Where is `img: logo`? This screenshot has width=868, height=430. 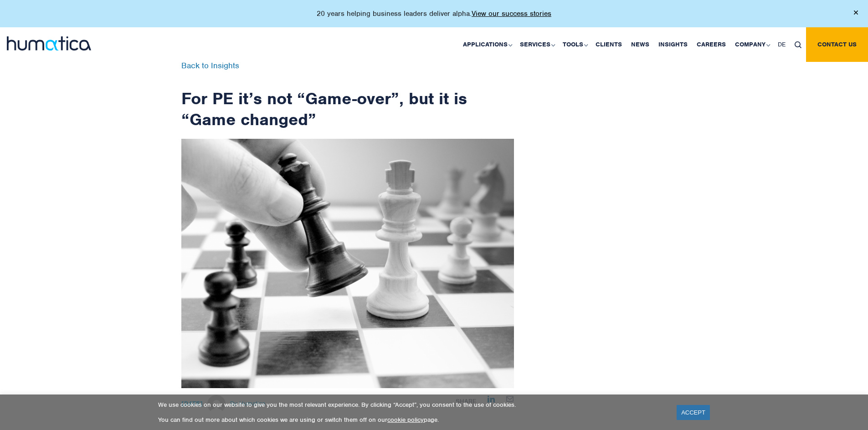 img: logo is located at coordinates (49, 43).